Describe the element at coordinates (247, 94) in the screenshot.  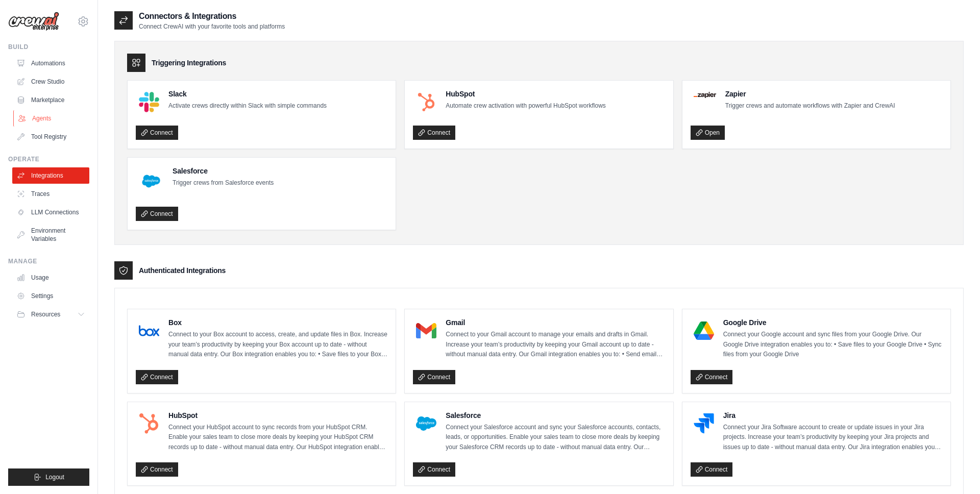
I see `h4: Slack` at that location.